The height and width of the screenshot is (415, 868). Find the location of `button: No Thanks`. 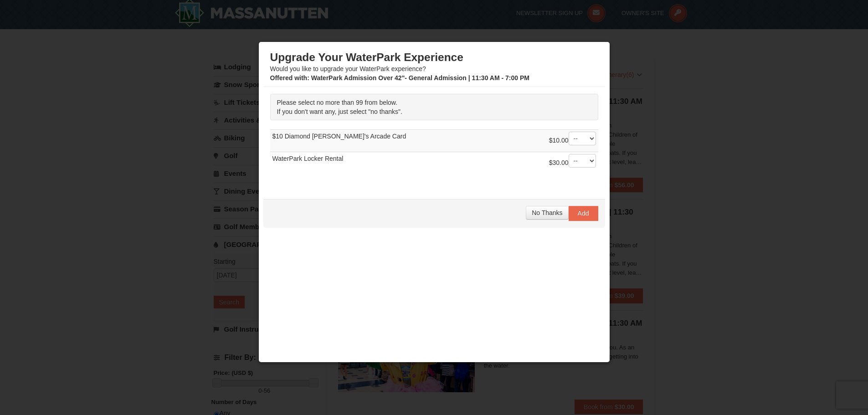

button: No Thanks is located at coordinates (547, 213).